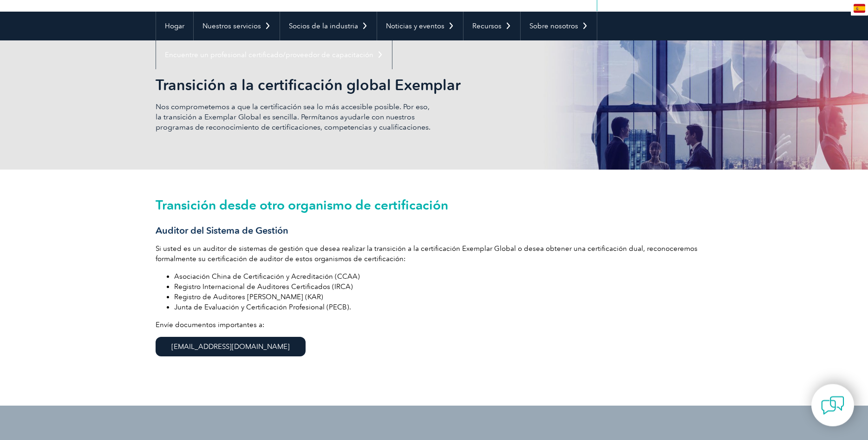 This screenshot has height=440, width=868. What do you see at coordinates (267, 277) in the screenshot?
I see `font: Asociación China de Certificación y Acreditación (CCAA)` at bounding box center [267, 277].